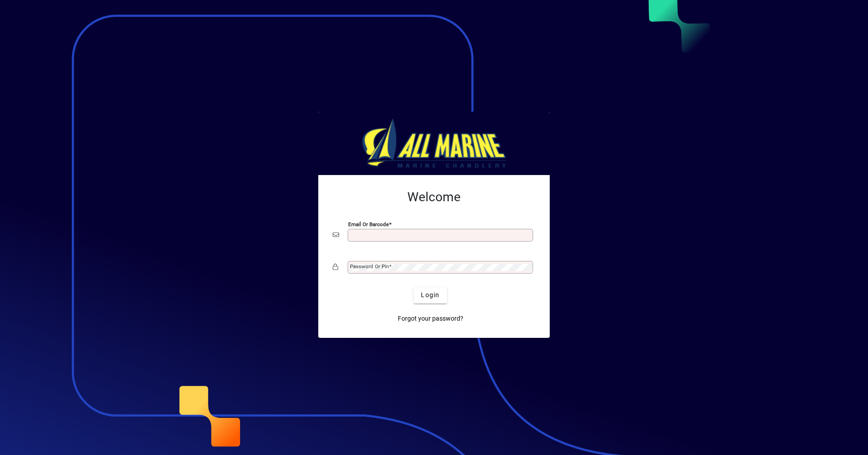  I want to click on span: Forgot your password?, so click(431, 318).